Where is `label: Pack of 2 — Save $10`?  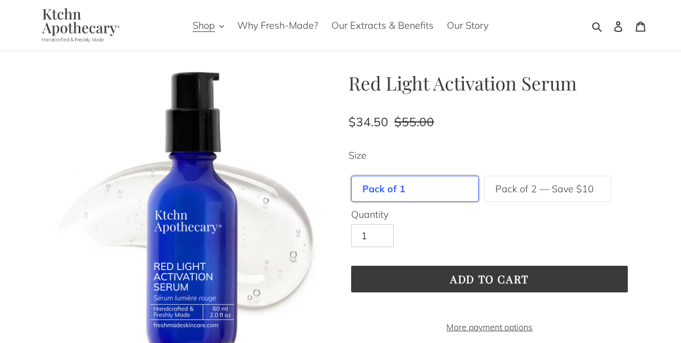 label: Pack of 2 — Save $10 is located at coordinates (544, 188).